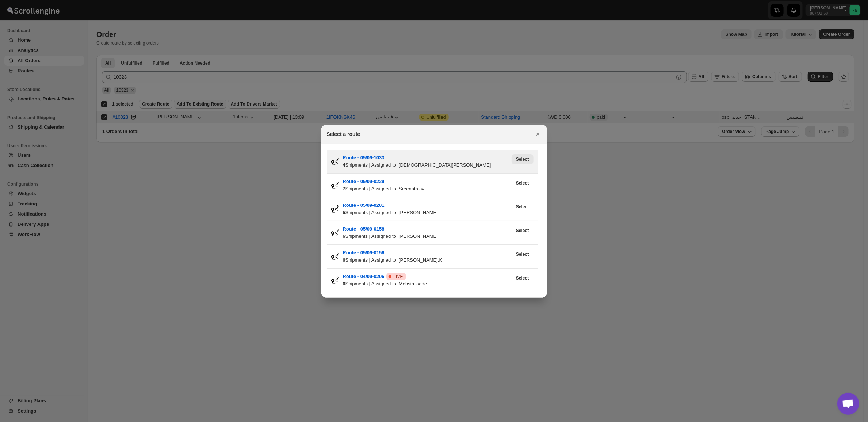 Image resolution: width=868 pixels, height=422 pixels. What do you see at coordinates (364, 252) in the screenshot?
I see `button: Route - 05/09-0156` at bounding box center [364, 252].